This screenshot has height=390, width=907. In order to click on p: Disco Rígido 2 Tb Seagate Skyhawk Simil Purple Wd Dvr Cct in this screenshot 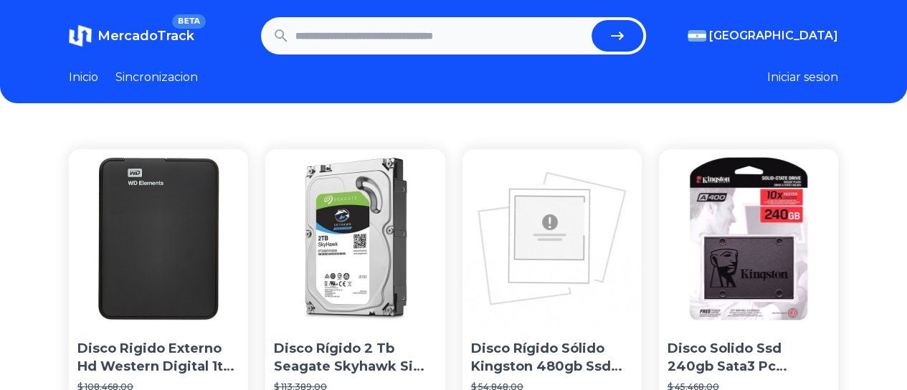, I will do `click(355, 358)`.